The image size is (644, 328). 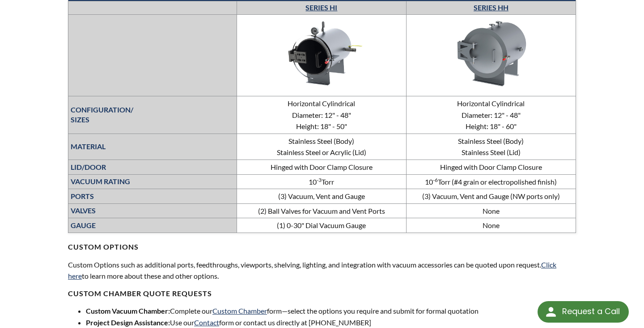 I want to click on th: PORTS, so click(x=153, y=196).